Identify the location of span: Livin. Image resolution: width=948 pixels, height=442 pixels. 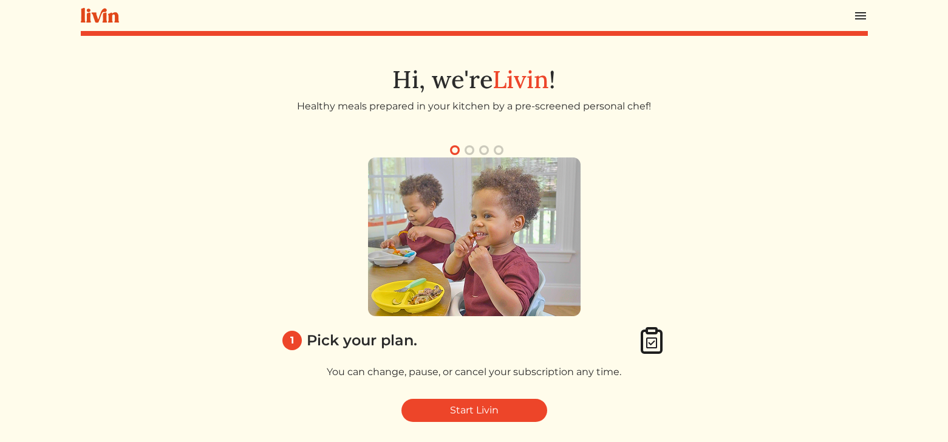
(521, 79).